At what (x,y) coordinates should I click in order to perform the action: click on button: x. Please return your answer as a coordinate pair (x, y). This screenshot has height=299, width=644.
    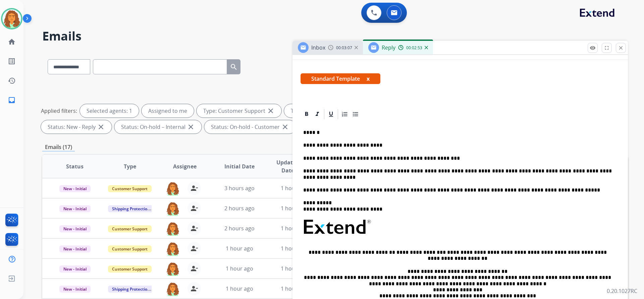
    Looking at the image, I should click on (368, 79).